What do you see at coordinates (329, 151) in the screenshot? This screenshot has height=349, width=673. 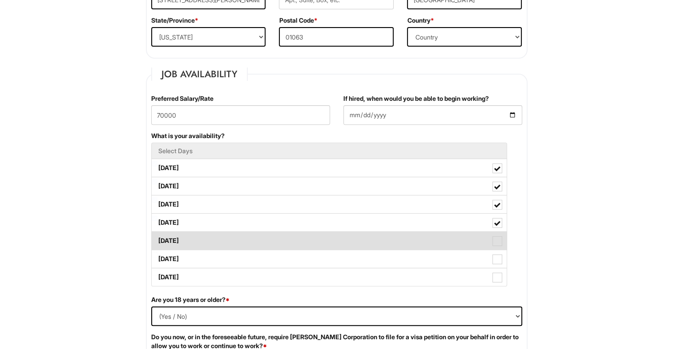 I see `h5: Select Days` at bounding box center [329, 151].